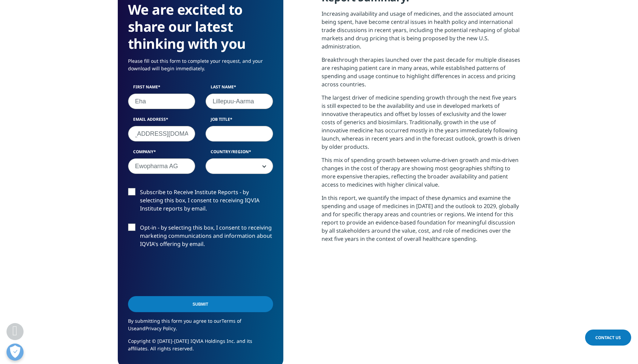 The width and height of the screenshot is (638, 364). Describe the element at coordinates (240, 89) in the screenshot. I see `label: Last Name` at that location.